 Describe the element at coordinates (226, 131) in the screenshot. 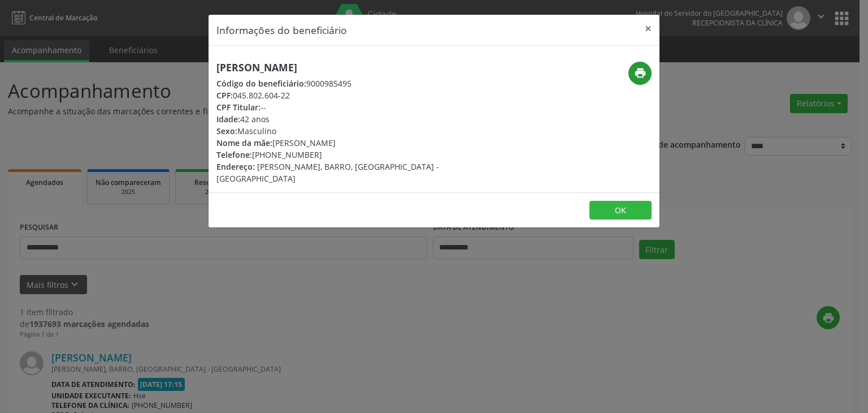

I see `span: Sexo:` at that location.